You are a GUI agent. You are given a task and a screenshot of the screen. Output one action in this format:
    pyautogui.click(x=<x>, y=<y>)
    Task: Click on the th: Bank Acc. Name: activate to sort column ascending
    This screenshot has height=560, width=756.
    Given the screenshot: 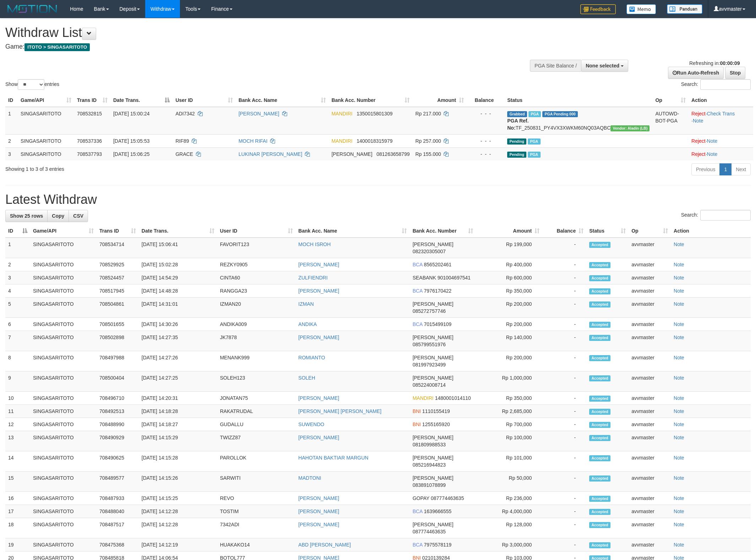 What is the action you would take?
    pyautogui.click(x=353, y=231)
    